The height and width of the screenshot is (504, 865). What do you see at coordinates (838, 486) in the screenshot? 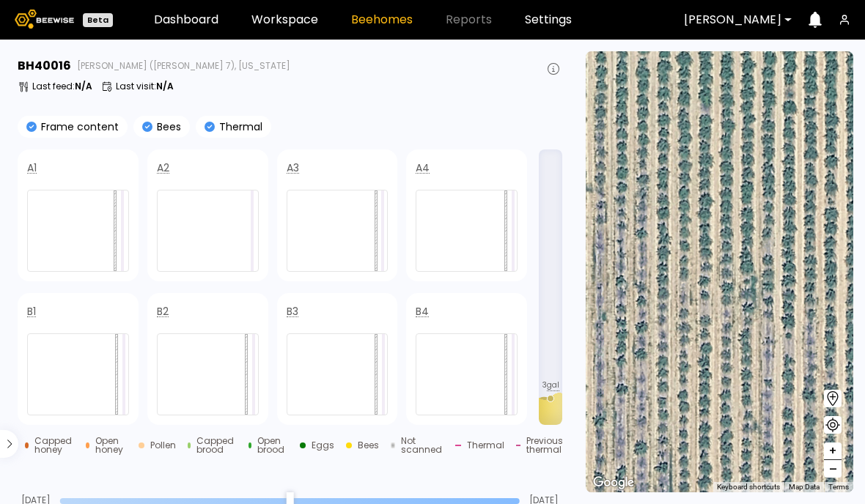
I see `a: Terms (opens in new tab)` at bounding box center [838, 486].